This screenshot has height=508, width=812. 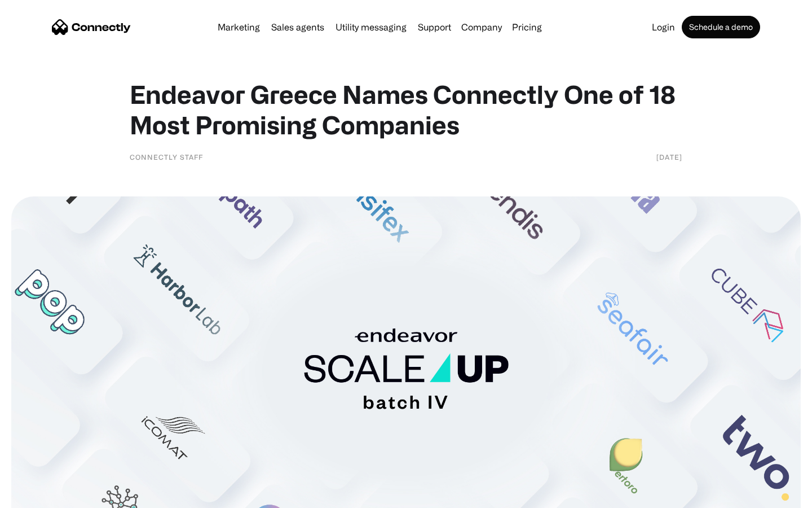 What do you see at coordinates (298, 27) in the screenshot?
I see `a: Sales agents` at bounding box center [298, 27].